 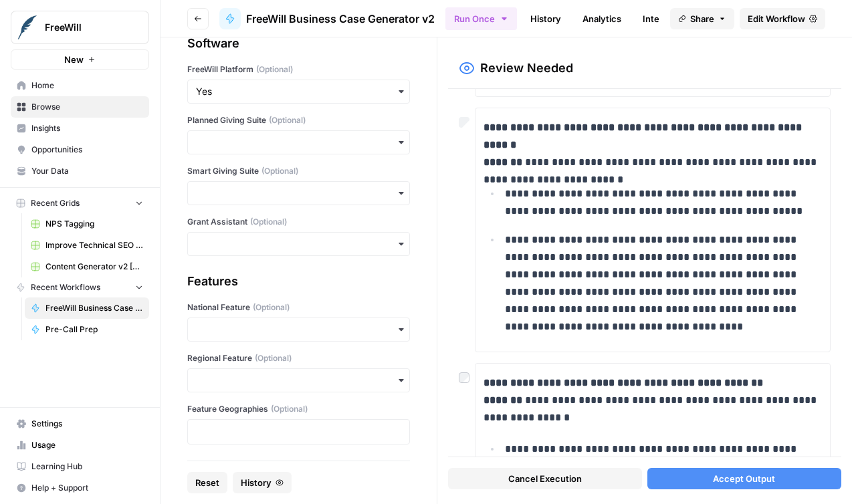 I want to click on button: Workspace: FreeWill, so click(x=80, y=28).